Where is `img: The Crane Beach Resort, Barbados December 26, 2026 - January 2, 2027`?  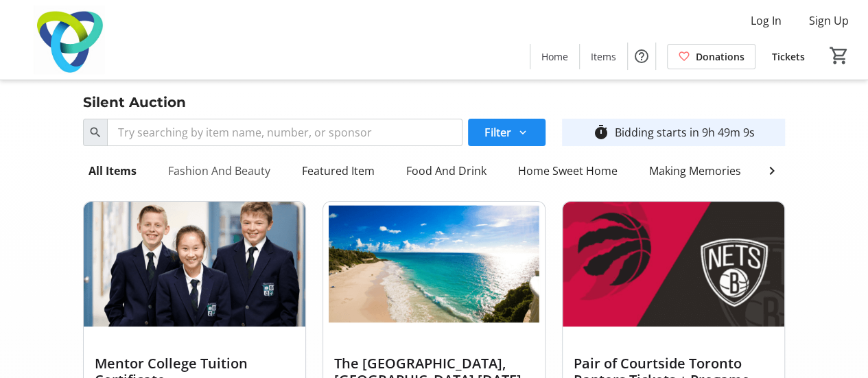 img: The Crane Beach Resort, Barbados December 26, 2026 - January 2, 2027 is located at coordinates (434, 264).